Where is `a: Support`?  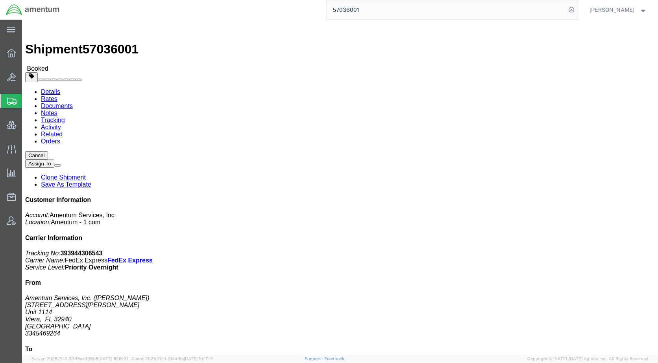
a: Support is located at coordinates (314, 359).